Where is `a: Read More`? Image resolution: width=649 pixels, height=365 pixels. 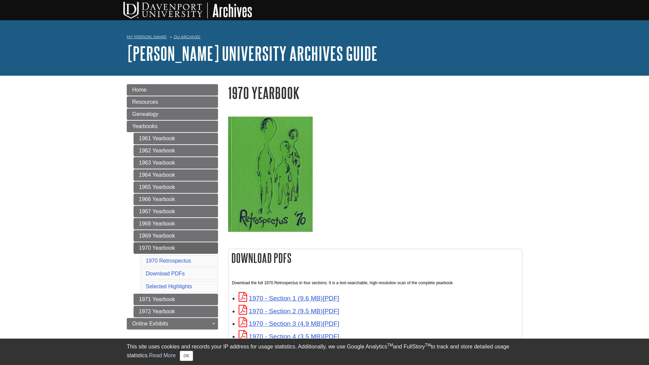 a: Read More is located at coordinates (162, 355).